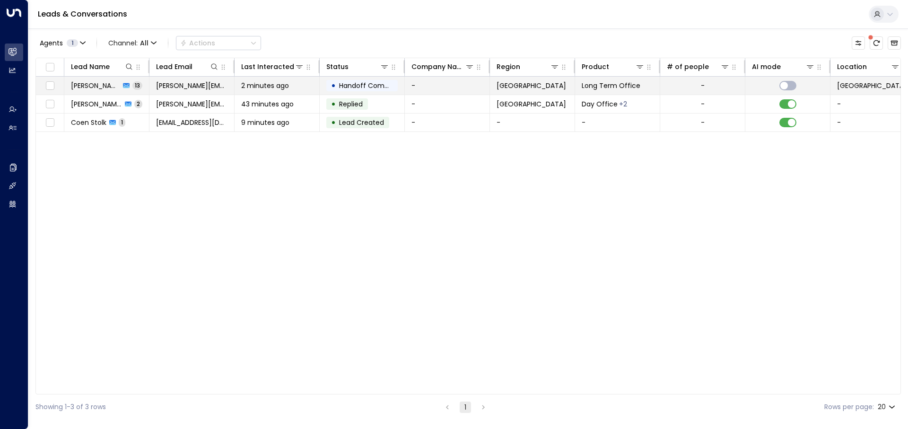 The height and width of the screenshot is (429, 908). What do you see at coordinates (876, 43) in the screenshot?
I see `span: There are new threads available. Refresh the grid to view the latest updates.` at bounding box center [876, 43].